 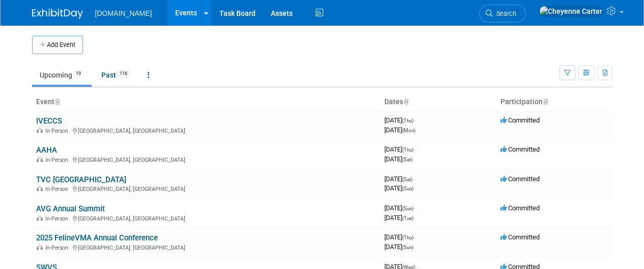 What do you see at coordinates (570, 11) in the screenshot?
I see `img: Cheyenne Carter` at bounding box center [570, 11].